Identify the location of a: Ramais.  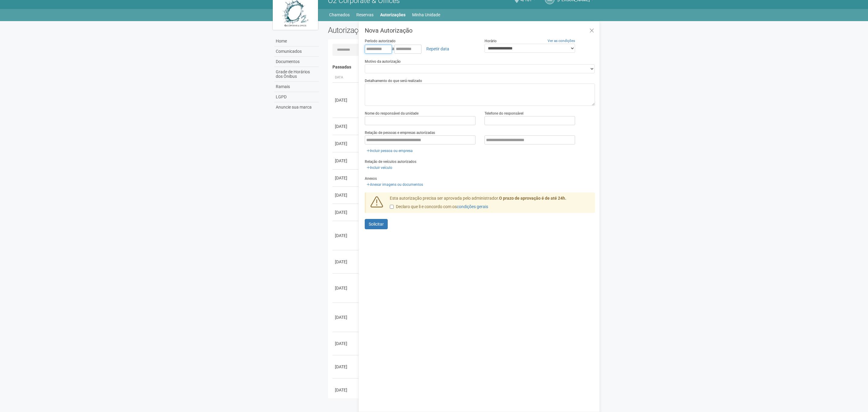
(297, 87).